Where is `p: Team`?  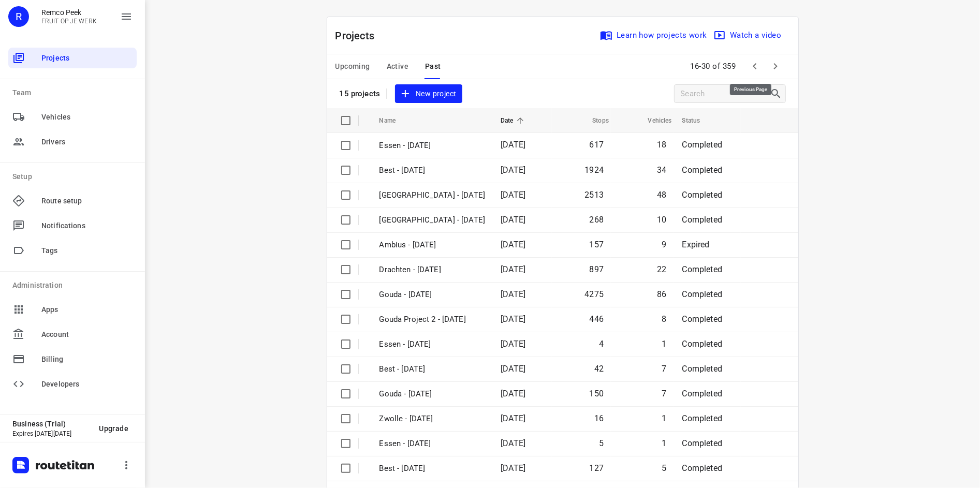 p: Team is located at coordinates (74, 93).